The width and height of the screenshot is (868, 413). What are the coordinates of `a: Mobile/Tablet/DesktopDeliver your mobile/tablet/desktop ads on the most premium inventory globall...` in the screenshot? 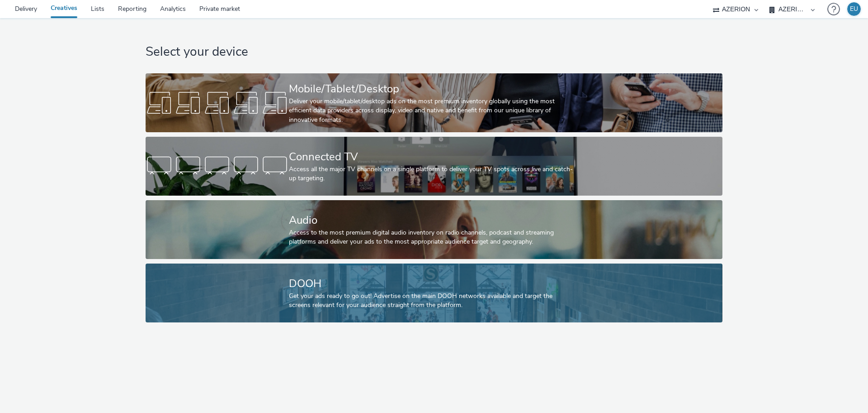 It's located at (434, 103).